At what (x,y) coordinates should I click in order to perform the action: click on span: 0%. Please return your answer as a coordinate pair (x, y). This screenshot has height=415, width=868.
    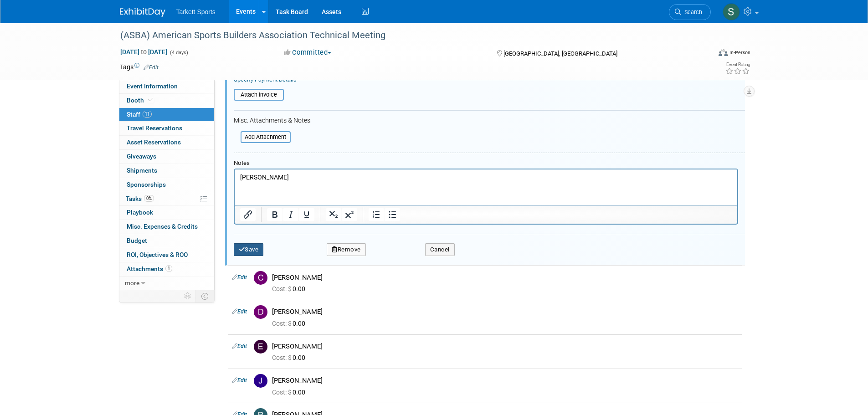
    Looking at the image, I should click on (149, 198).